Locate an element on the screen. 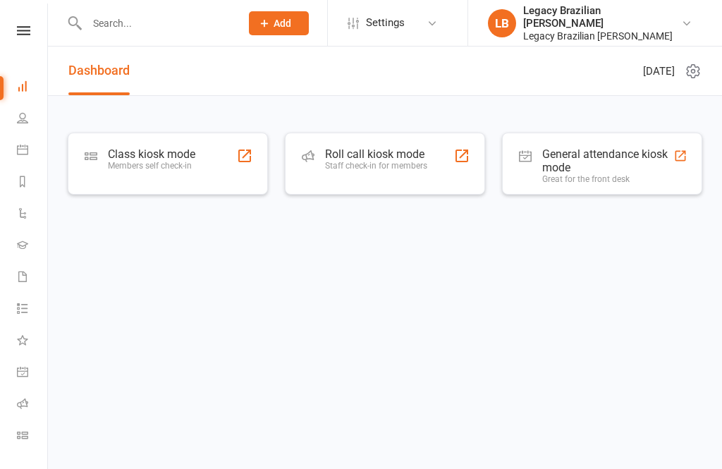  a: Calendar is located at coordinates (32, 151).